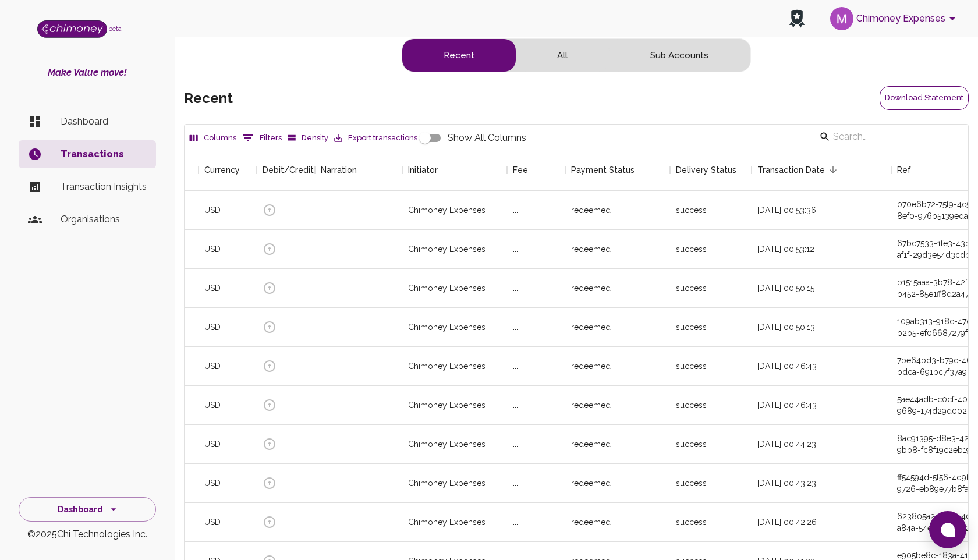 This screenshot has width=978, height=560. I want to click on div: text alignment, so click(576, 55).